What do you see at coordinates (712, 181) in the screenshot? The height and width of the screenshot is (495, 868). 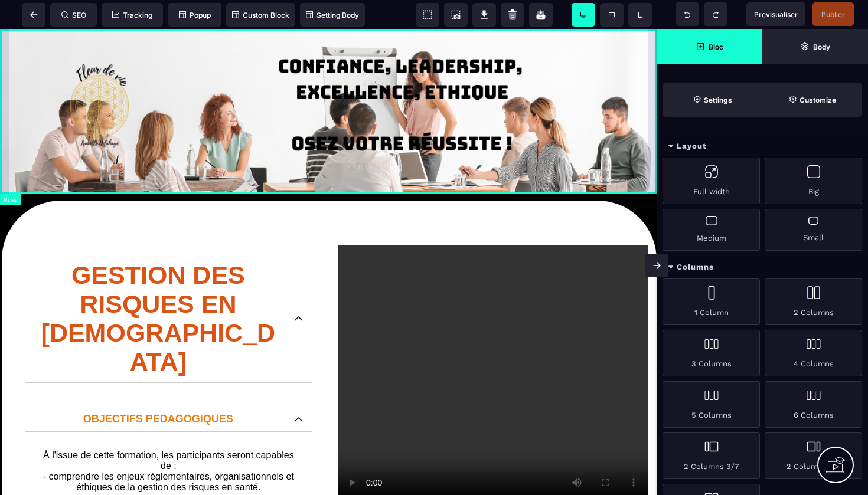 I see `div: Full width` at bounding box center [712, 181].